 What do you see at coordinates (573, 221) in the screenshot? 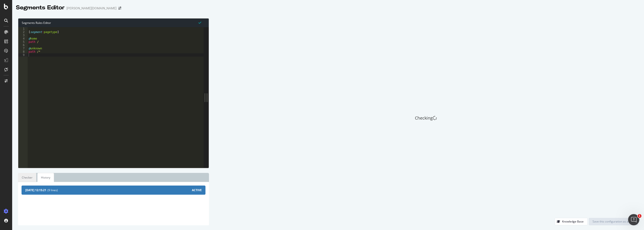
I see `div: Knowledge Base` at bounding box center [573, 221].